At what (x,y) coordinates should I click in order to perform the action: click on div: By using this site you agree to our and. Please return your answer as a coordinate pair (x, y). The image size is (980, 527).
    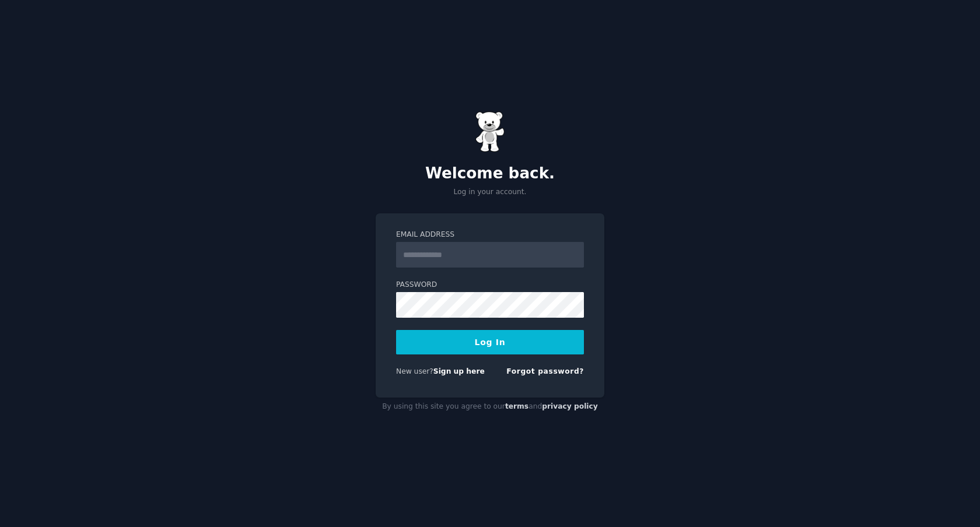
    Looking at the image, I should click on (490, 407).